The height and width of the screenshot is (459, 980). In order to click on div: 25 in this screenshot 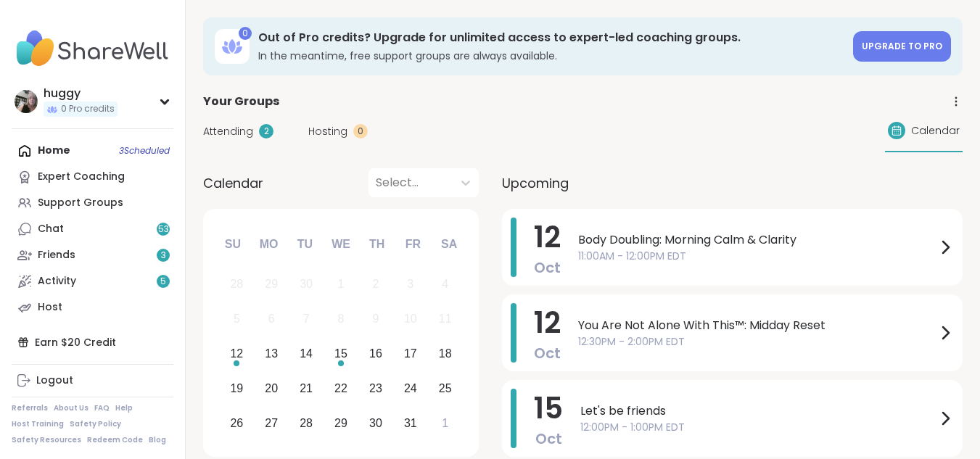, I will do `click(446, 388)`.